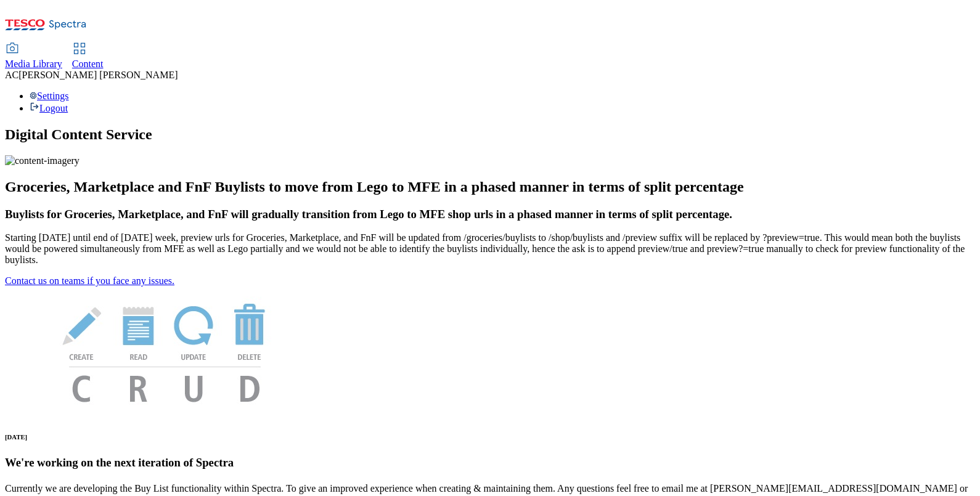 The image size is (980, 496). Describe the element at coordinates (490, 134) in the screenshot. I see `h1: Digital Content Service` at that location.